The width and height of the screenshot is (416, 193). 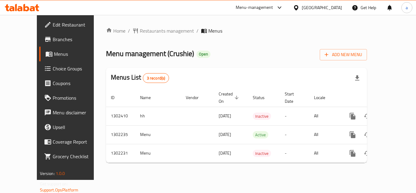 What do you see at coordinates (140, 78) in the screenshot?
I see `h2: Menus List` at bounding box center [140, 78].